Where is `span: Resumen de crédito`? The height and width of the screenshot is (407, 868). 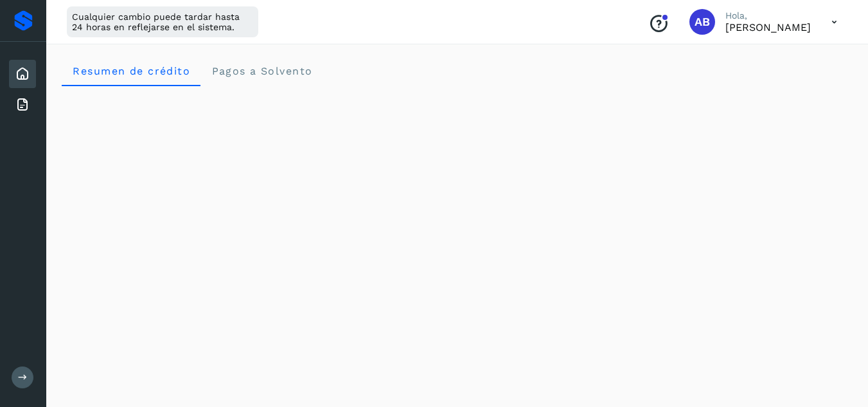
span: Resumen de crédito is located at coordinates (131, 71).